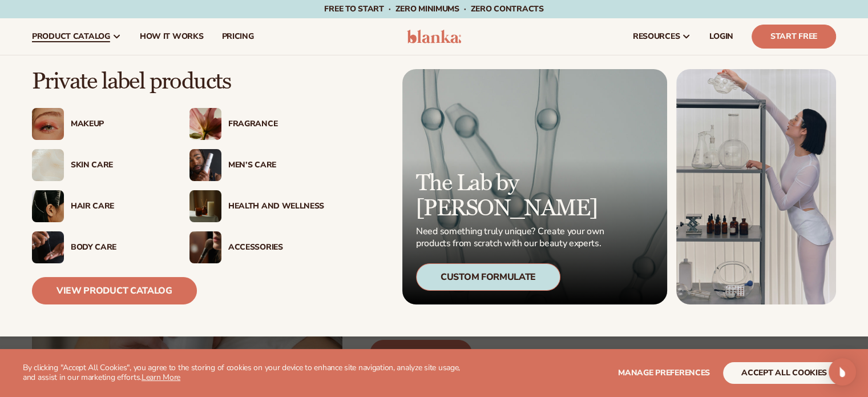  What do you see at coordinates (257, 247) in the screenshot?
I see `a: Female with makeup brush. Accessories` at bounding box center [257, 247].